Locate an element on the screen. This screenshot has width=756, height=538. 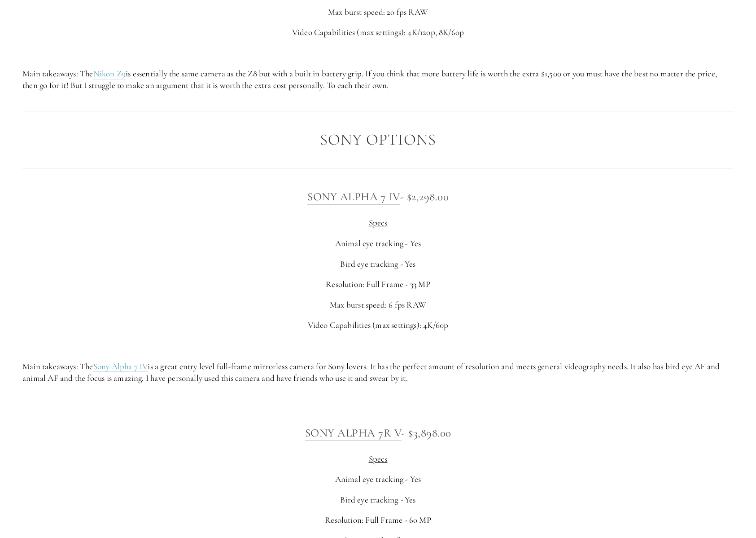
p: Main takeaways: The is a great entry level full-frame mirrorless camera for Sony lovers. It has t... is located at coordinates (378, 372).